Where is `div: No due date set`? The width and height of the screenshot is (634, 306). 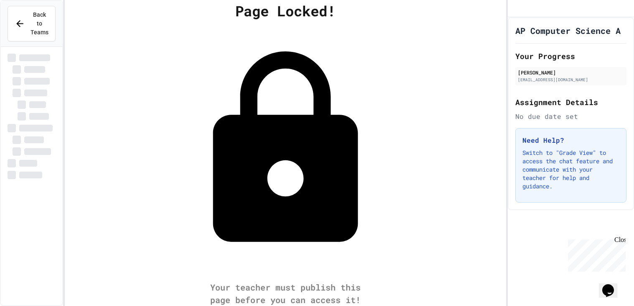 div: No due date set is located at coordinates (571, 116).